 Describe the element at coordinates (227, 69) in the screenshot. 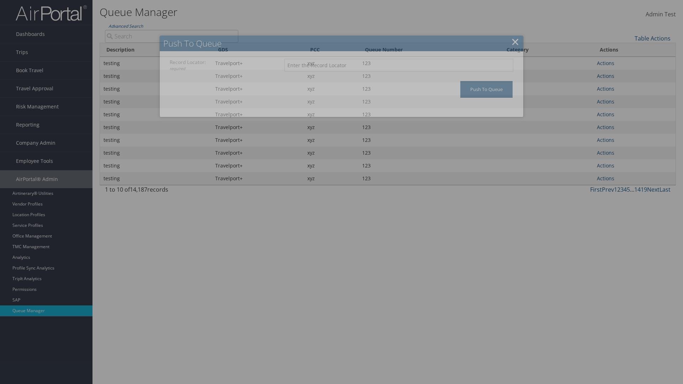

I see `div: required` at that location.